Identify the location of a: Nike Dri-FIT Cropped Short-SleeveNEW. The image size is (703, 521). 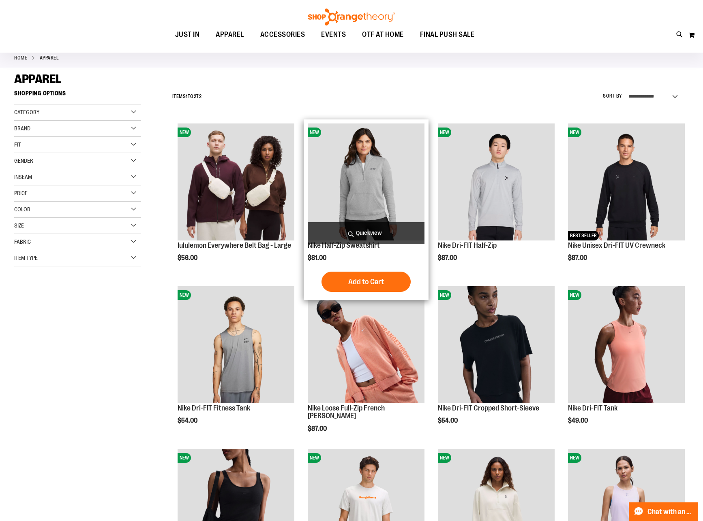
(496, 345).